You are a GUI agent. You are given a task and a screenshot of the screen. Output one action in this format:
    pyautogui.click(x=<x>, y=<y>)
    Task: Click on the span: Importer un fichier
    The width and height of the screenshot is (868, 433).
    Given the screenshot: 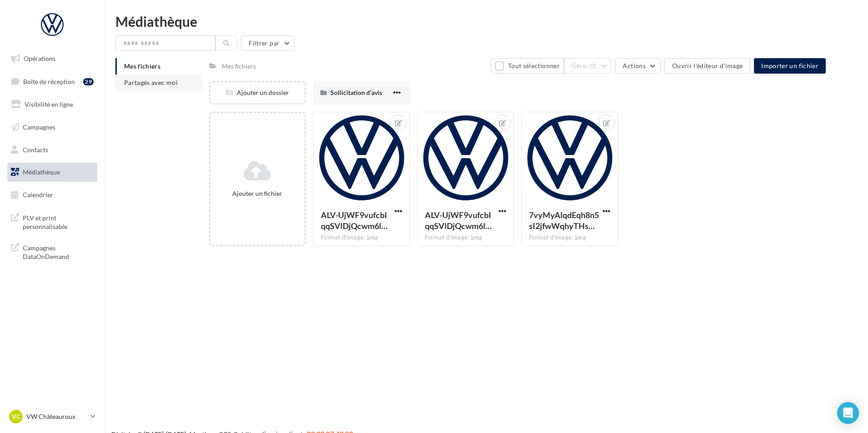 What is the action you would take?
    pyautogui.click(x=790, y=66)
    